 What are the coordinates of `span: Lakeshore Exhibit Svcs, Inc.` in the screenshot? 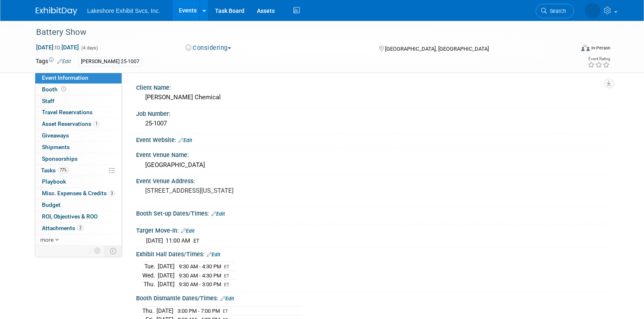 It's located at (124, 11).